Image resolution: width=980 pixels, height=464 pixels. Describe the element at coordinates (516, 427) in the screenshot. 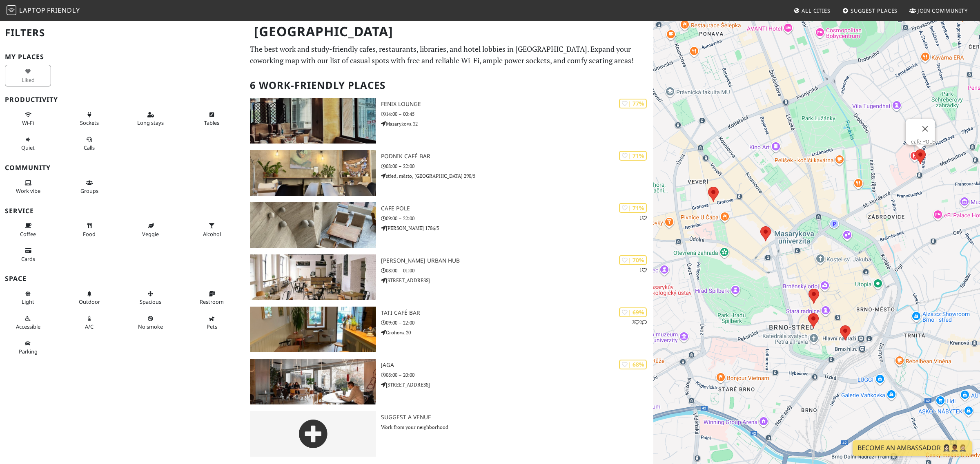

I see `p: Work from your neighborhood` at that location.